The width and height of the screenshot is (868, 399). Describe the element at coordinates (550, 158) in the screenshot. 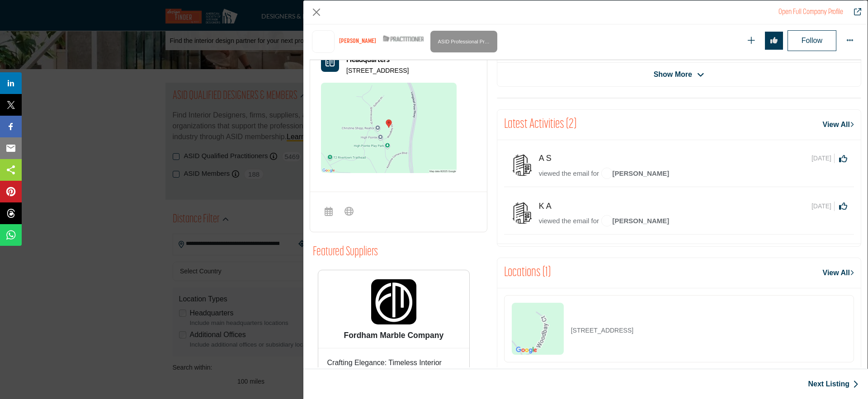

I see `h5: A S` at that location.